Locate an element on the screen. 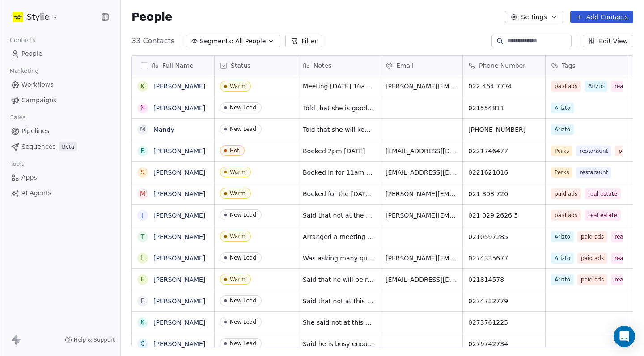 This screenshot has width=644, height=356. span: Contacts is located at coordinates (22, 40).